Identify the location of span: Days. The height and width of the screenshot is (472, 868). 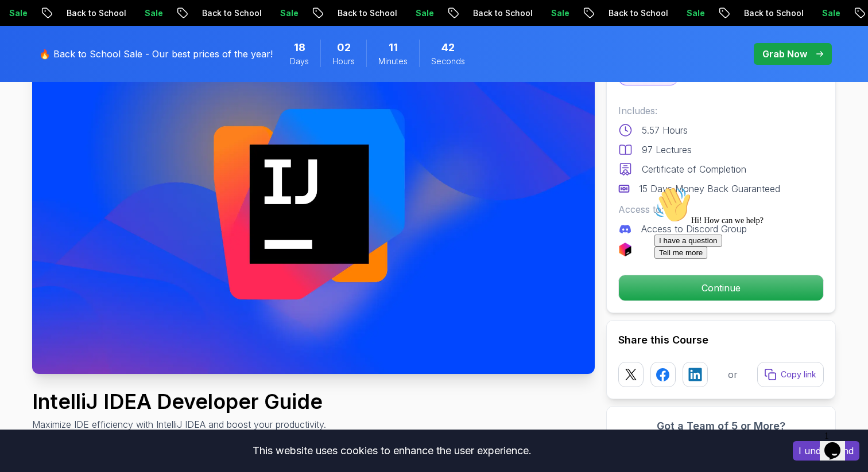
(299, 62).